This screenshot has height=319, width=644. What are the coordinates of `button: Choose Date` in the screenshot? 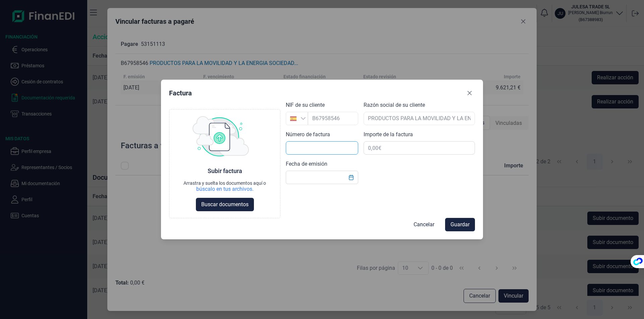 It's located at (351, 178).